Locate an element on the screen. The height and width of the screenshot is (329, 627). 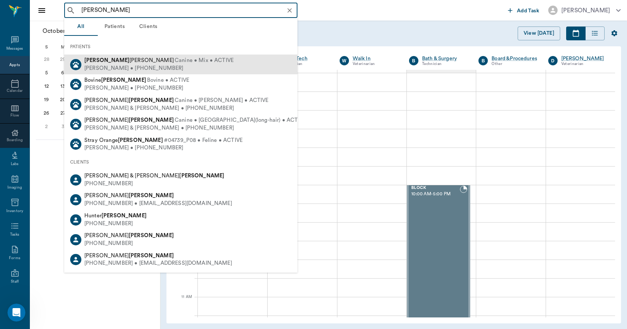
button: Gif picker is located at coordinates (26, 247).